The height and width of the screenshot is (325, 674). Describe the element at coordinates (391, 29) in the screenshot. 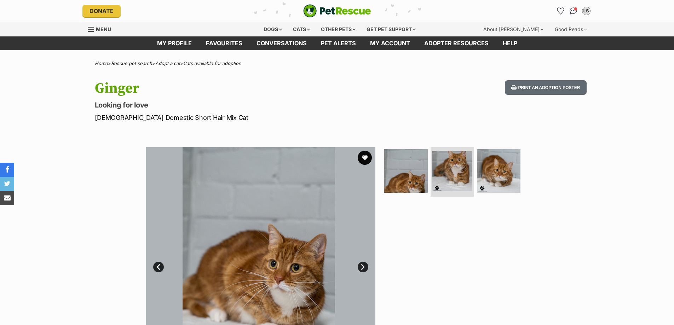

I see `div: Get pet support` at that location.